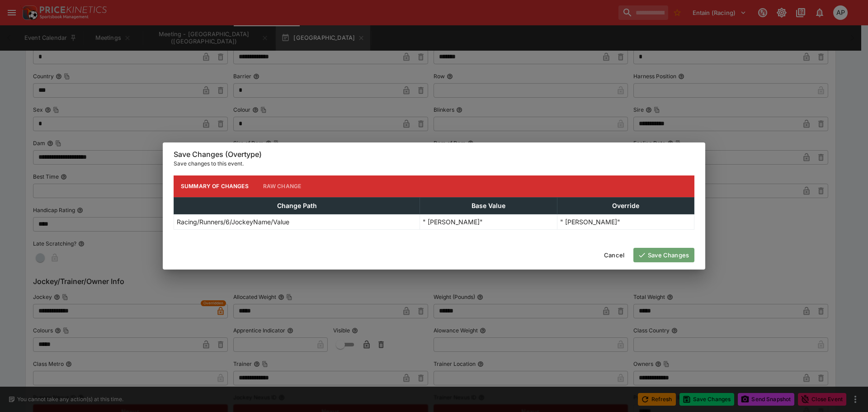  What do you see at coordinates (233, 222) in the screenshot?
I see `p: Racing/Runners/6/JockeyName/Value` at bounding box center [233, 222].